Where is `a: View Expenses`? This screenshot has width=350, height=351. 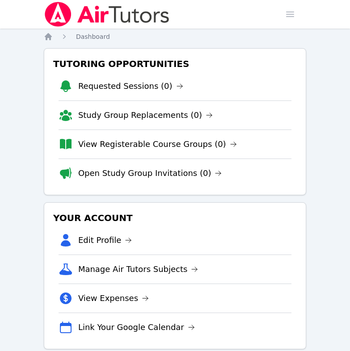
a: View Expenses is located at coordinates (113, 298).